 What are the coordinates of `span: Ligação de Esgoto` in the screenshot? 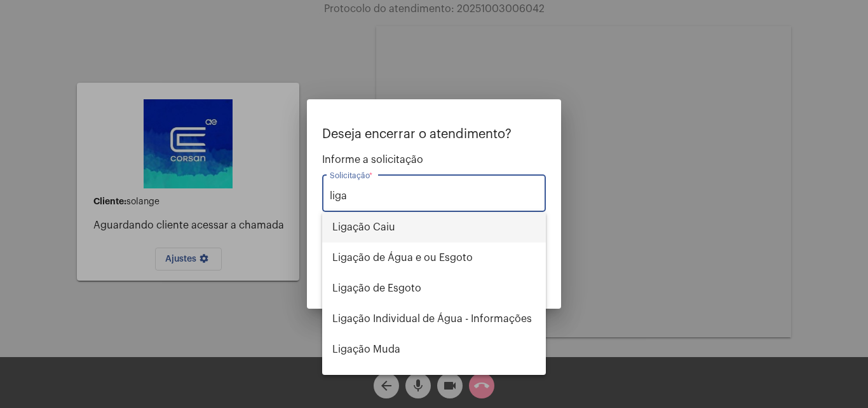 It's located at (434, 288).